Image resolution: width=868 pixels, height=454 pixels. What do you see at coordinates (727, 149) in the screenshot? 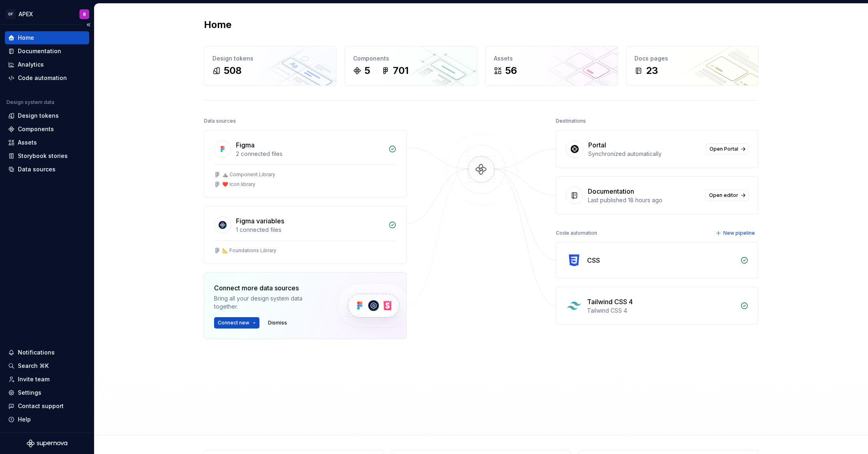
I see `a: Open Portal` at bounding box center [727, 149].